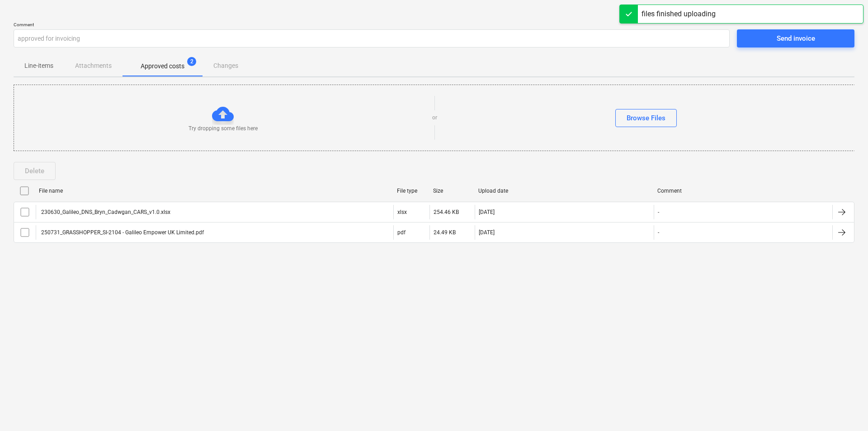 This screenshot has width=868, height=431. I want to click on p: Try dropping some files here, so click(223, 128).